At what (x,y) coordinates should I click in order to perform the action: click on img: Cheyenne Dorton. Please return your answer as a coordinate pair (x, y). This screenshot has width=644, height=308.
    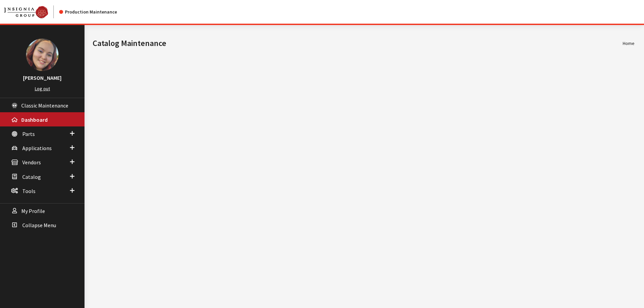
    Looking at the image, I should click on (42, 55).